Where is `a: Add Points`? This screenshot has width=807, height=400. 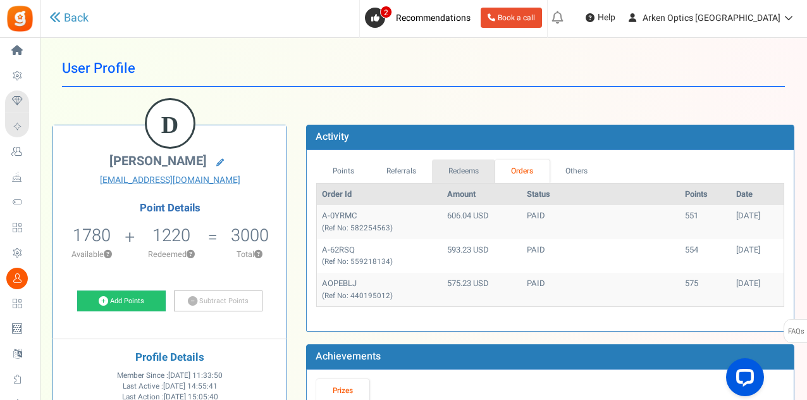 a: Add Points is located at coordinates (121, 301).